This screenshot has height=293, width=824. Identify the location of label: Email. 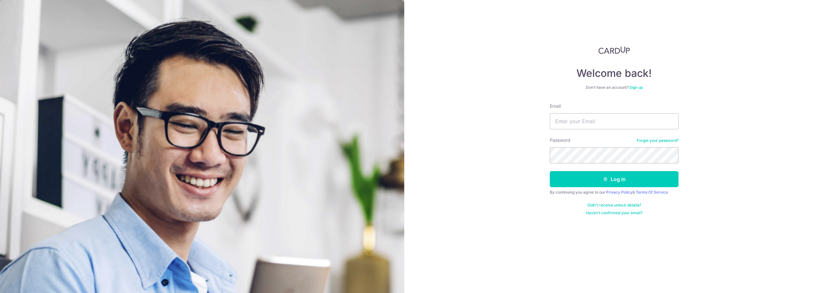
(555, 106).